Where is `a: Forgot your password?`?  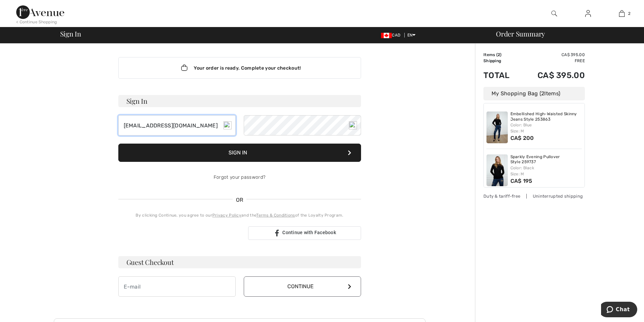
a: Forgot your password? is located at coordinates (239, 177).